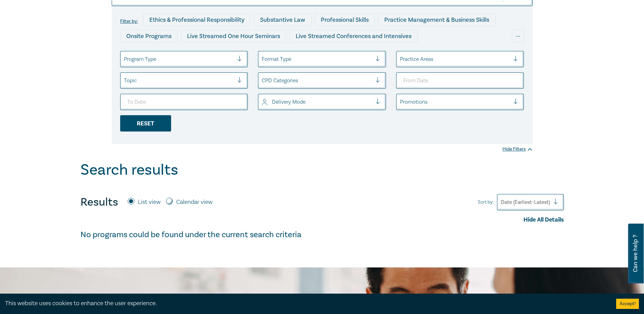 The height and width of the screenshot is (314, 644). I want to click on button: Accept cookies, so click(627, 304).